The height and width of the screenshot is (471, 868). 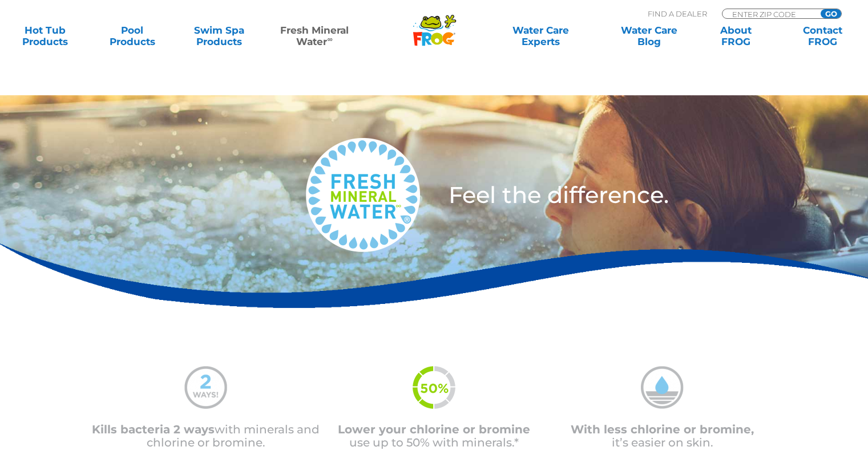 What do you see at coordinates (540, 36) in the screenshot?
I see `a: Water CareExperts` at bounding box center [540, 36].